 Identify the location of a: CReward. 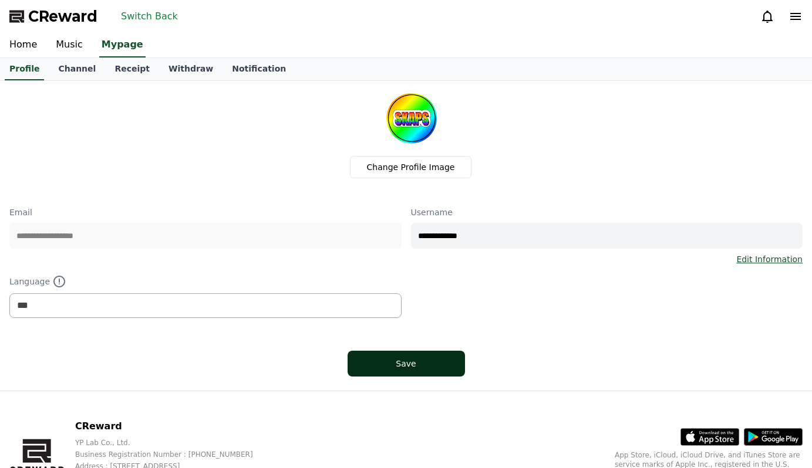
(53, 16).